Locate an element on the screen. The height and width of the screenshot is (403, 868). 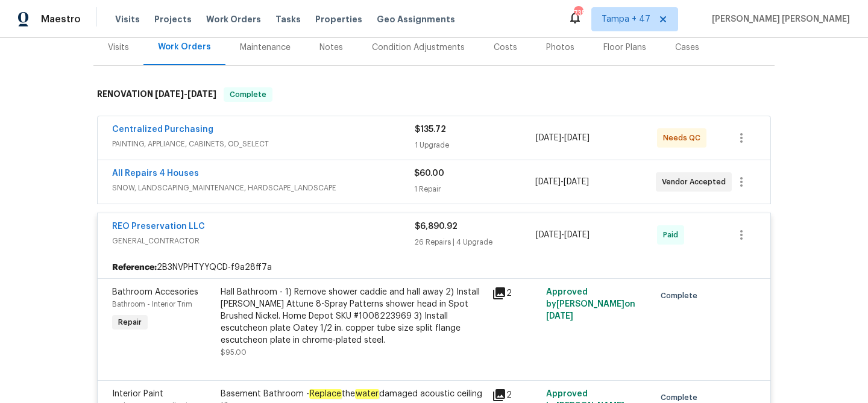
div: Floor Plans is located at coordinates (625, 48).